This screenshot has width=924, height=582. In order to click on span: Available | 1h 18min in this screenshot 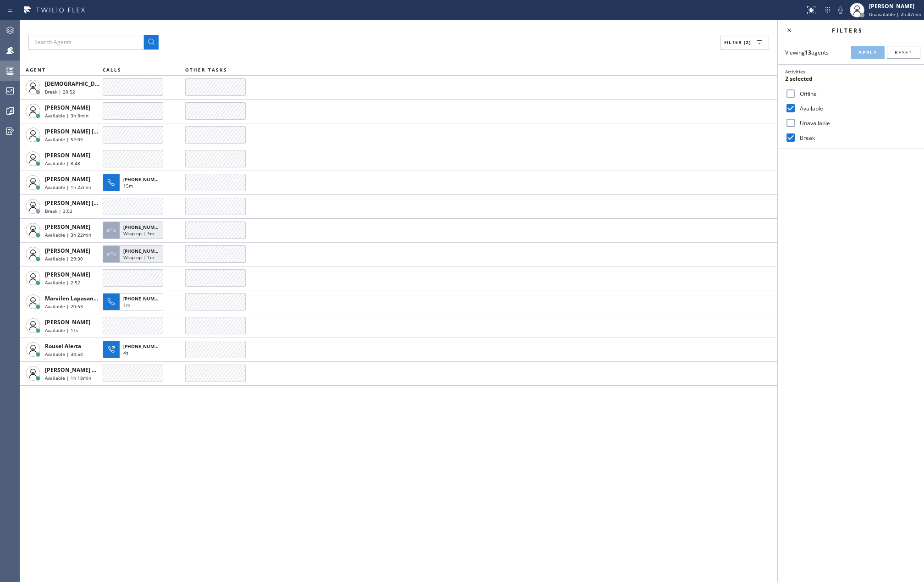, I will do `click(68, 377)`.